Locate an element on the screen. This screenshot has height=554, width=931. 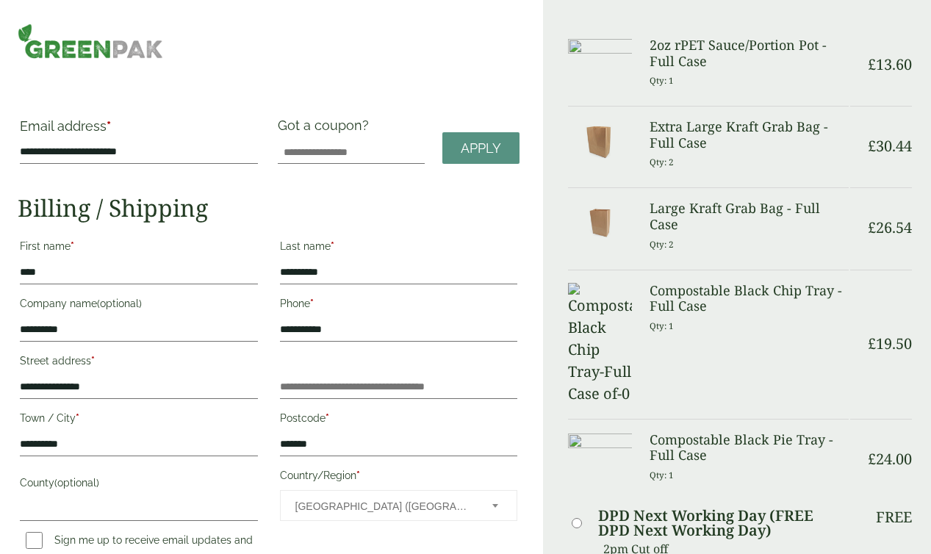
label: Postcode is located at coordinates (399, 420).